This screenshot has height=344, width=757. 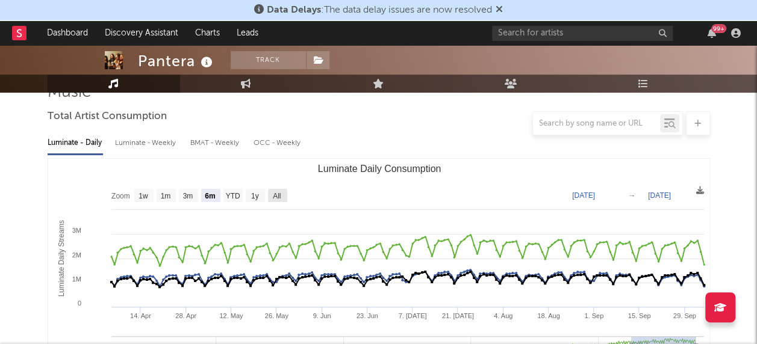 What do you see at coordinates (276, 316) in the screenshot?
I see `text: 26. May` at bounding box center [276, 316].